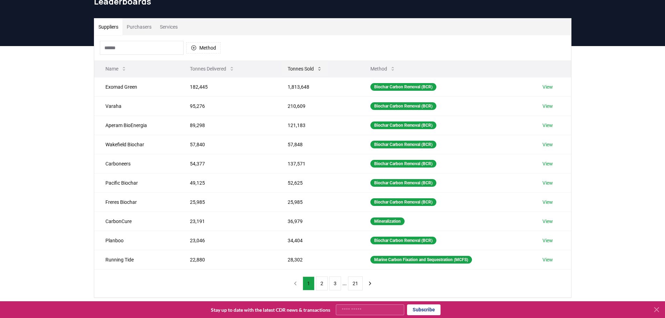  What do you see at coordinates (136, 144) in the screenshot?
I see `td: Wakefield Biochar` at bounding box center [136, 144].